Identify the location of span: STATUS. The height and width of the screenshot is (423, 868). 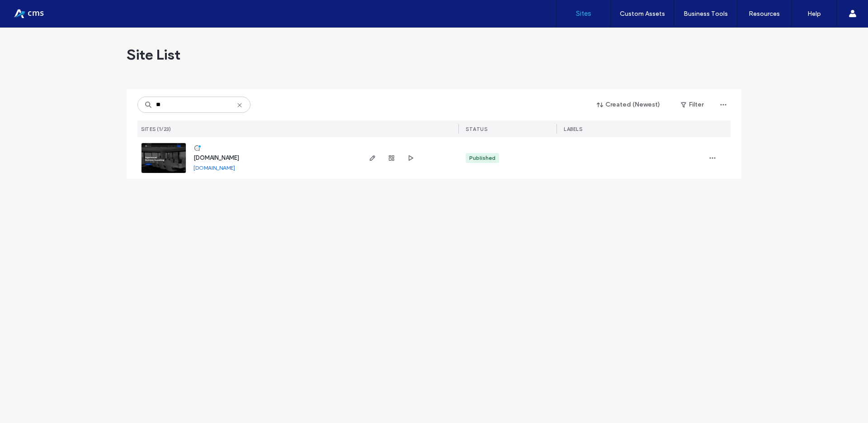
(477, 129).